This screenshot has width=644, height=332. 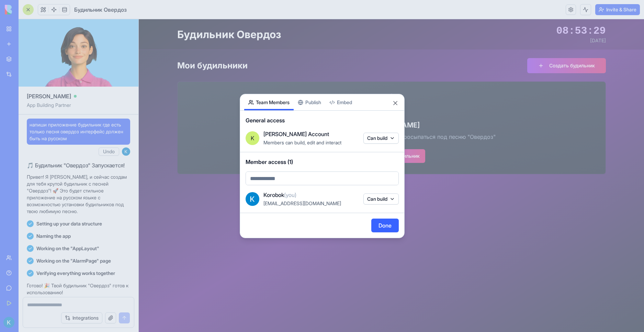 I want to click on h2: Мои будильники, so click(x=74, y=46).